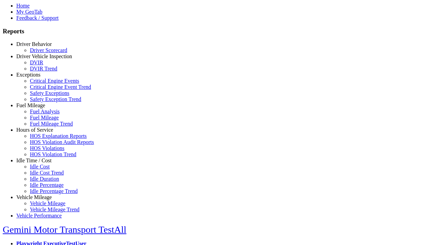 The height and width of the screenshot is (245, 435). Describe the element at coordinates (51, 123) in the screenshot. I see `a: Fuel Mileage Trend` at that location.